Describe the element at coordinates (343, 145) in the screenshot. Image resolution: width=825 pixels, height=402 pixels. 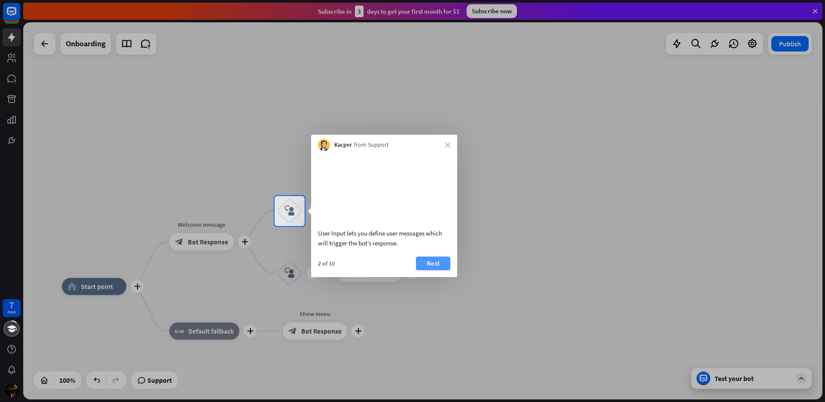
I see `span: Kacper` at that location.